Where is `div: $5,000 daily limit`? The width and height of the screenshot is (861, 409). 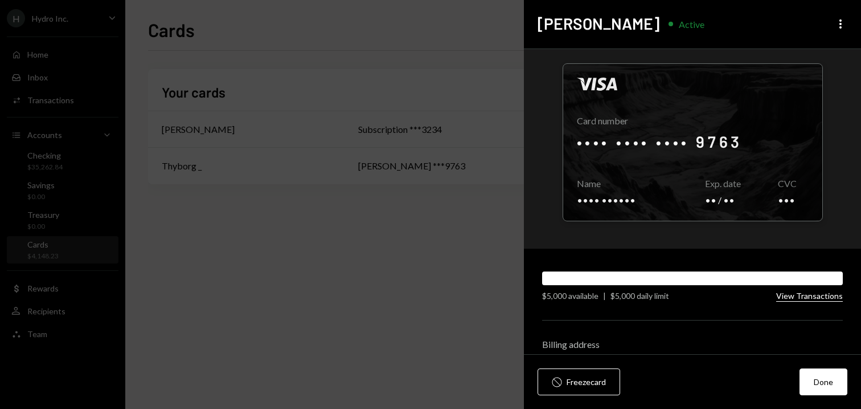
div: $5,000 daily limit is located at coordinates (640, 295).